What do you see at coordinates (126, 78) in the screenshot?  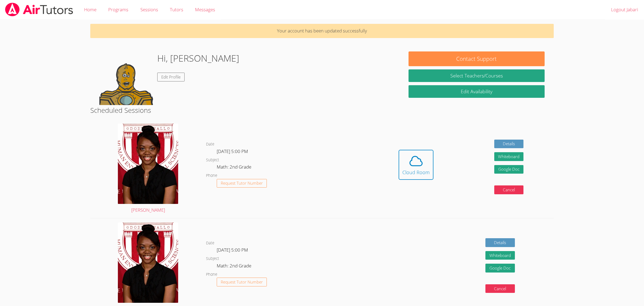 I see `img: default.png` at bounding box center [126, 78].